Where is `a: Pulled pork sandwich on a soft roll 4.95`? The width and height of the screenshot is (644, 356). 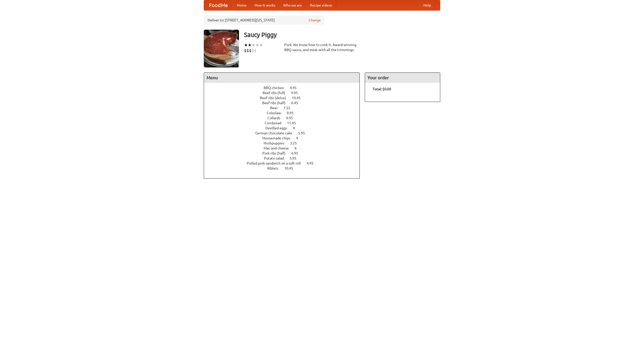
a: Pulled pork sandwich on a soft roll 4.95 is located at coordinates (285, 164).